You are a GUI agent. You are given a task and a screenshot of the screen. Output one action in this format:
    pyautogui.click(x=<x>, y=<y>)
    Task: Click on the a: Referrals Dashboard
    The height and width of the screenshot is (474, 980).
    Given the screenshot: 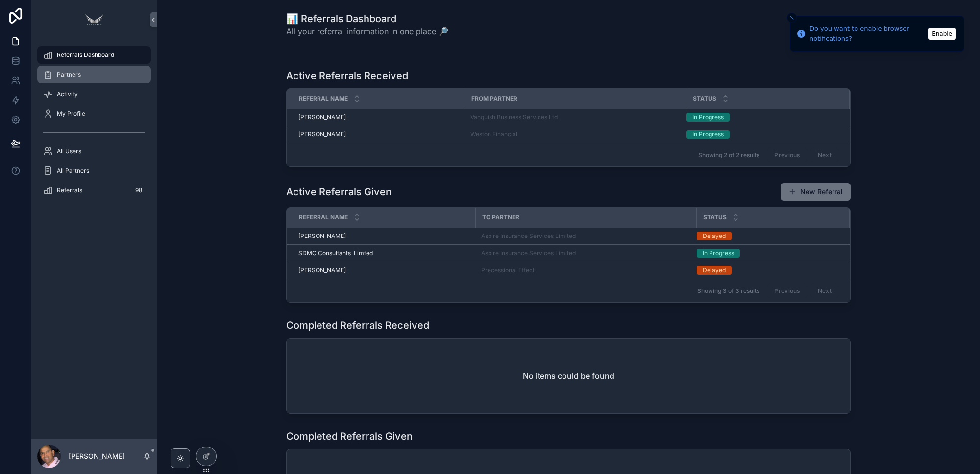 What is the action you would take?
    pyautogui.click(x=94, y=55)
    